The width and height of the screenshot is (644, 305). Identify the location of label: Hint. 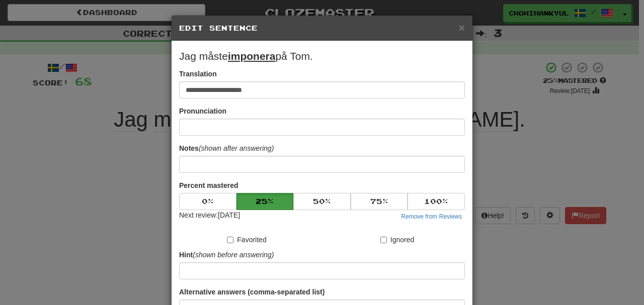
(226, 255).